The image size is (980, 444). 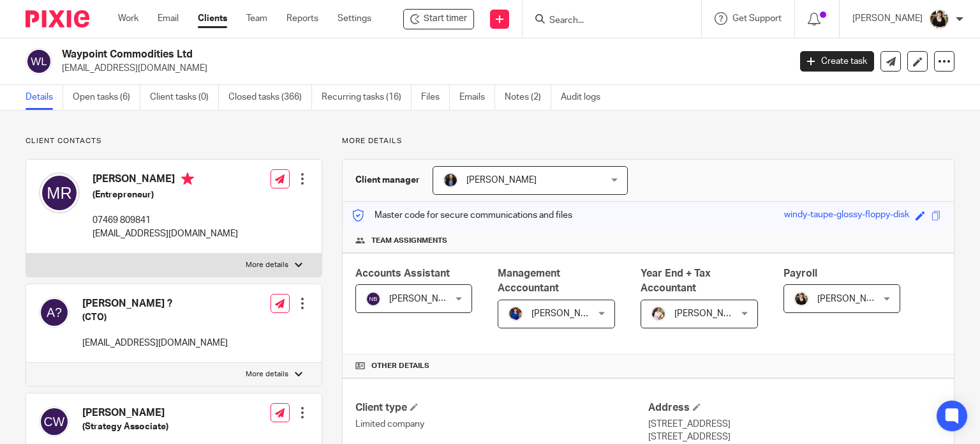 I want to click on div: windy-taupe-glossy-floppy-disk, so click(x=847, y=215).